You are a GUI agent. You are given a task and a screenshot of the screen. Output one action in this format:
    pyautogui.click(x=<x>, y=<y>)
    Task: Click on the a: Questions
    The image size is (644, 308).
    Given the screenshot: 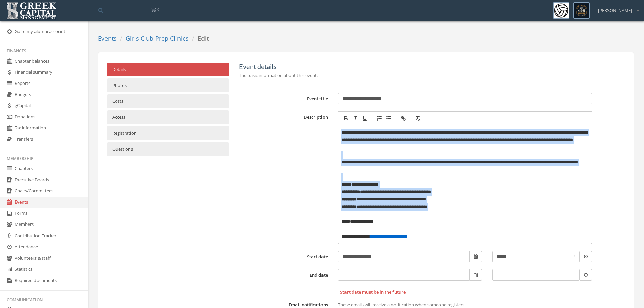 What is the action you would take?
    pyautogui.click(x=168, y=149)
    